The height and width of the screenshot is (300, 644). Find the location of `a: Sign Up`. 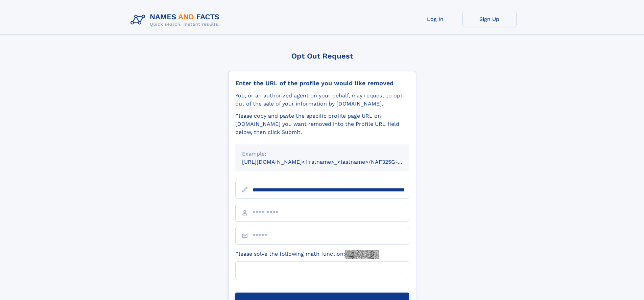

a: Sign Up is located at coordinates (489, 19).